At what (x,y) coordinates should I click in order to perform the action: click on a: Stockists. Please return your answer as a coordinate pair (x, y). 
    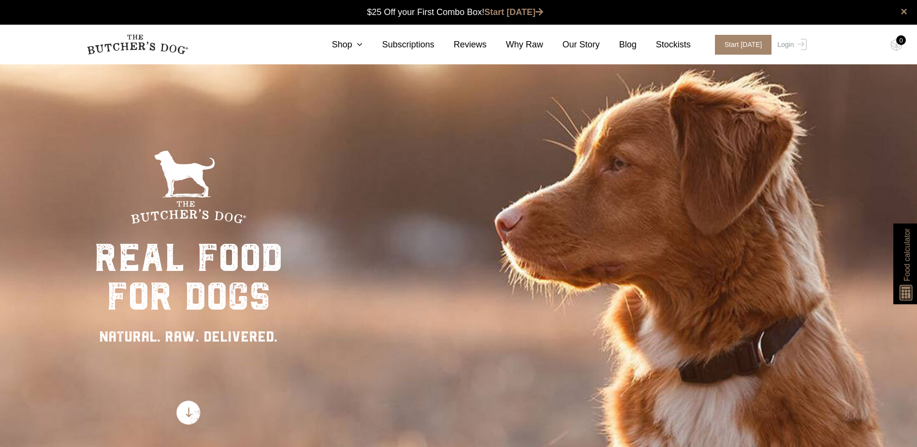
    Looking at the image, I should click on (664, 44).